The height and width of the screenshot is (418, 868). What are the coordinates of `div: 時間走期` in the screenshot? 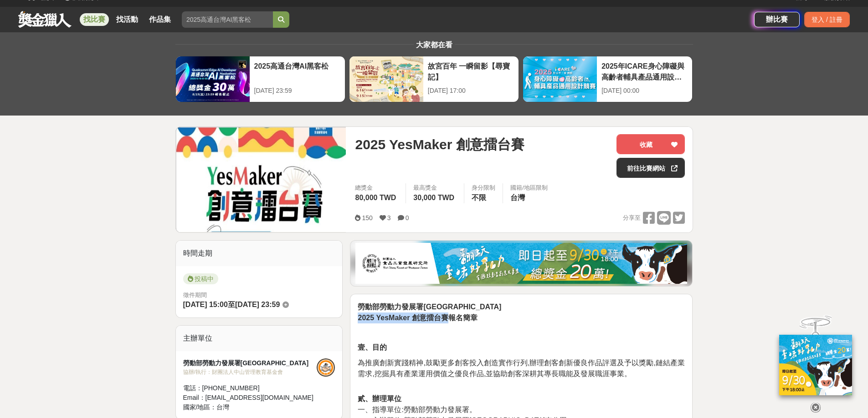 It's located at (260, 253).